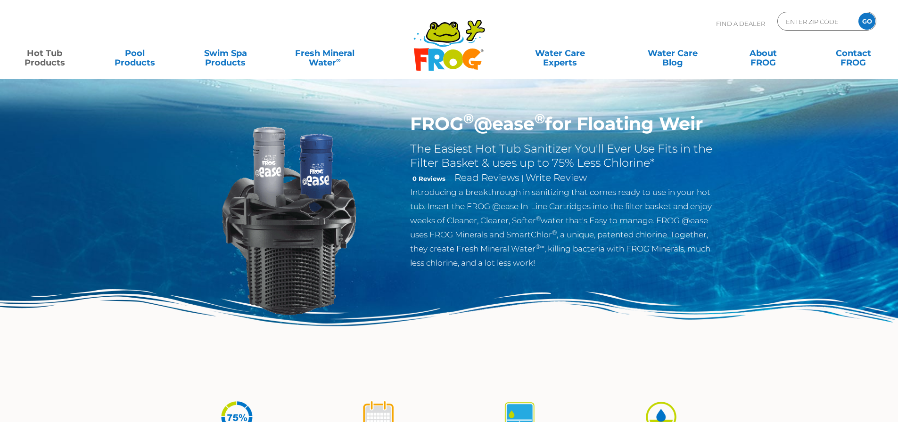 This screenshot has width=898, height=422. What do you see at coordinates (672, 53) in the screenshot?
I see `a: Water CareBlog` at bounding box center [672, 53].